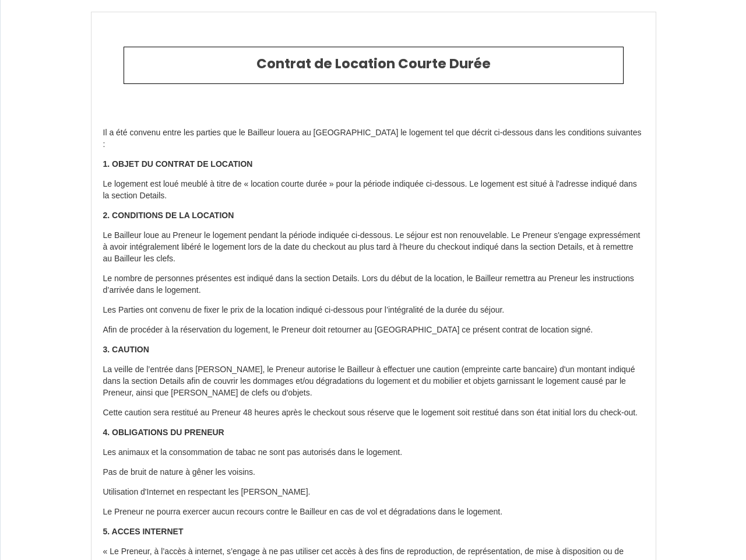 This screenshot has height=560, width=746. I want to click on p: Le nombre de personnes présentes est indiqué dans la section Details. Lors du début de la locatio..., so click(374, 285).